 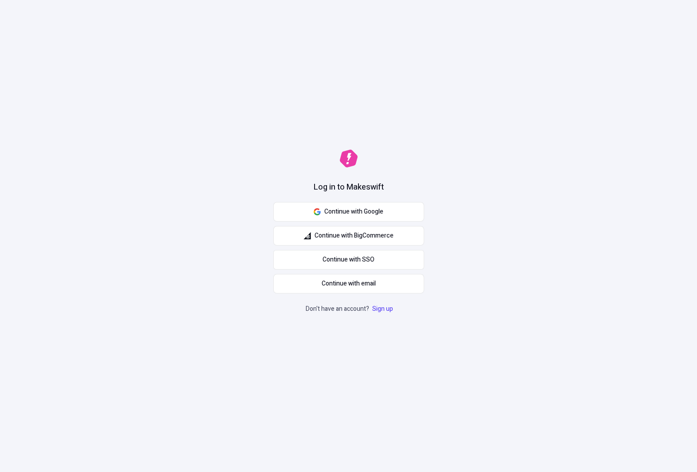 What do you see at coordinates (349, 236) in the screenshot?
I see `button: Continue with BigCommerce` at bounding box center [349, 236].